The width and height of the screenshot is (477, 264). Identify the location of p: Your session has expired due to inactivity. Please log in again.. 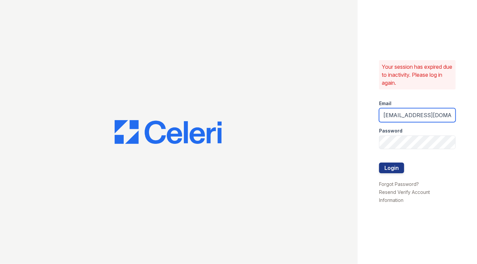
(417, 75).